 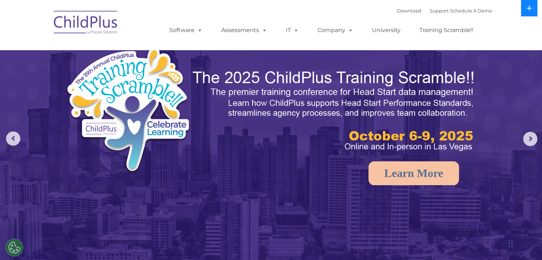 I want to click on a: Schedule A Demo, so click(x=471, y=11).